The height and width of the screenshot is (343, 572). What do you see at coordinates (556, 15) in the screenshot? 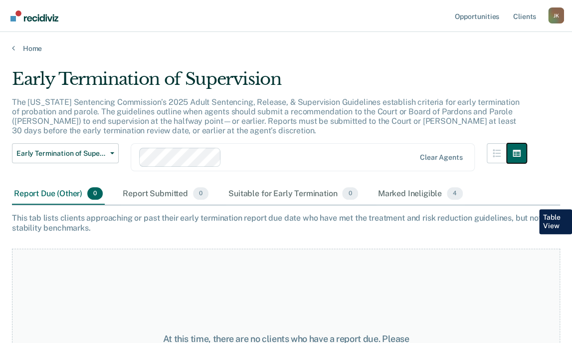
I see `button: Profile dropdown button` at bounding box center [556, 15].